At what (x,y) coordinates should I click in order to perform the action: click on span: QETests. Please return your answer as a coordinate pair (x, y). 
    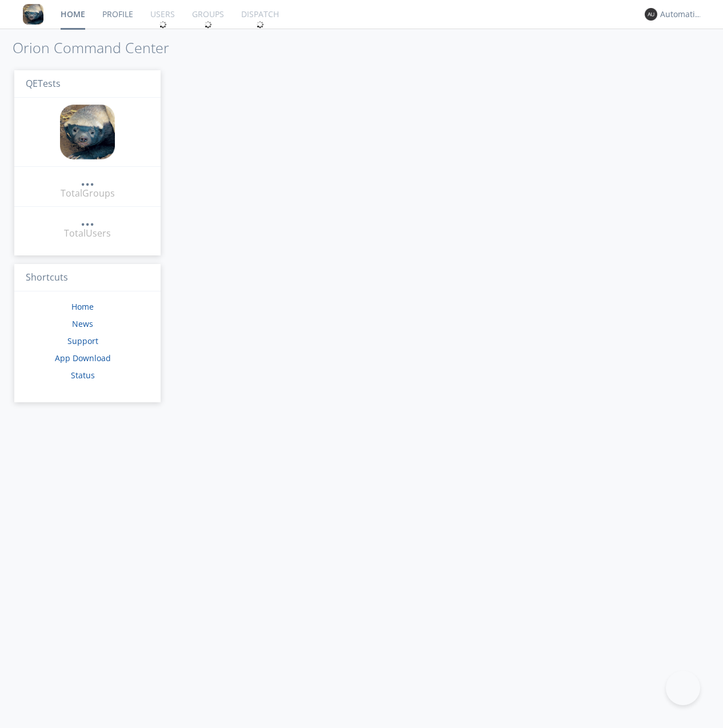
    Looking at the image, I should click on (42, 83).